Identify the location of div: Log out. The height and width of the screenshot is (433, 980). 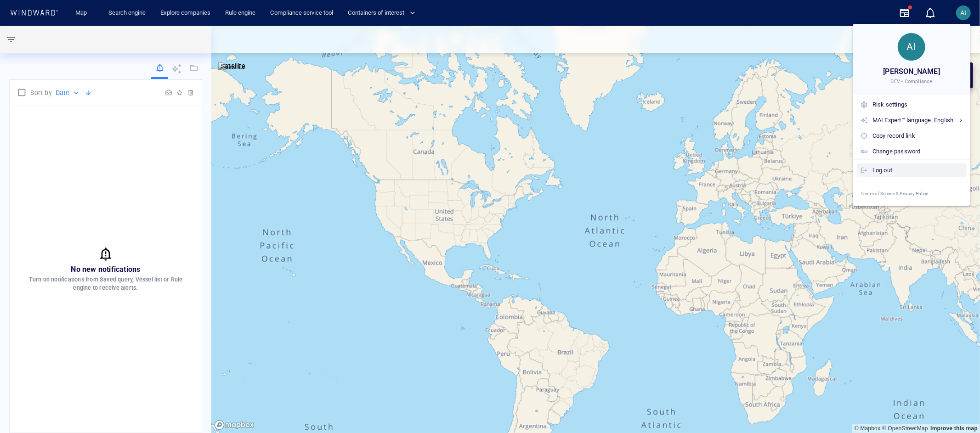
(918, 171).